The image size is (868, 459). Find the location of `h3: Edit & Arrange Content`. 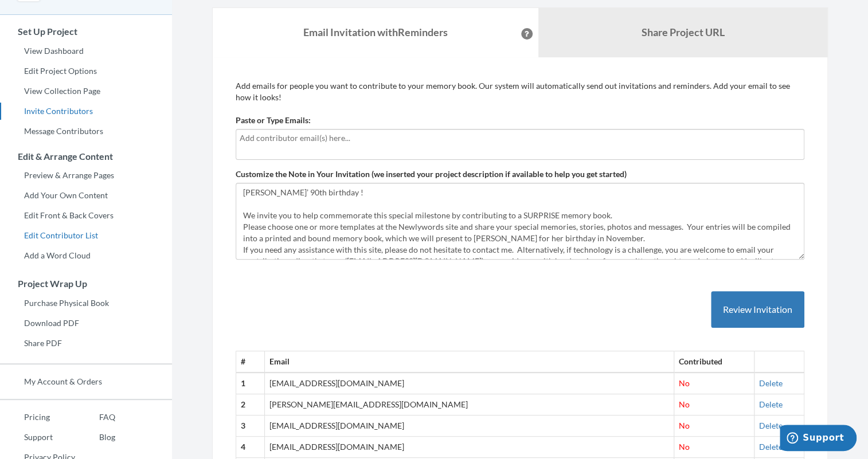

h3: Edit & Arrange Content is located at coordinates (86, 157).